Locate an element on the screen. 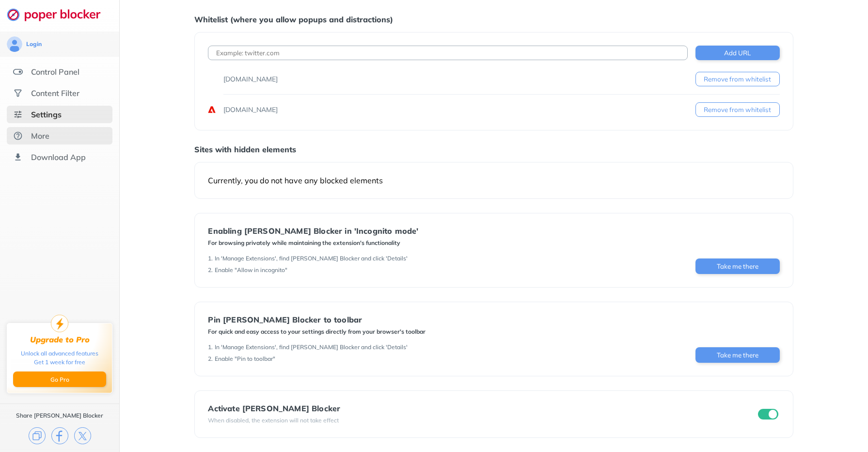 This screenshot has width=868, height=452. img: about.svg is located at coordinates (18, 136).